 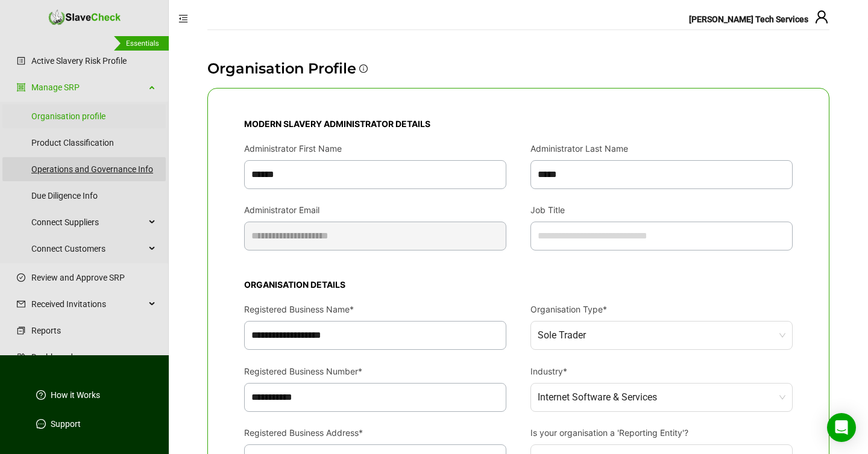 What do you see at coordinates (364, 69) in the screenshot?
I see `span: info-circle` at bounding box center [364, 69].